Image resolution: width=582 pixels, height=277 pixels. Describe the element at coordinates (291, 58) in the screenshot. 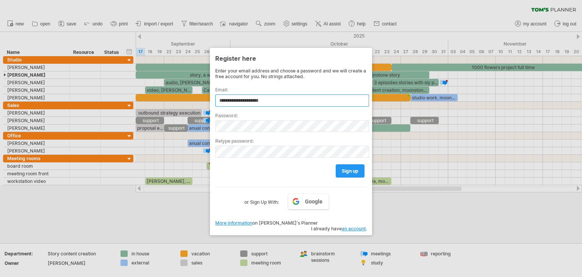

I see `div: Register here` at that location.